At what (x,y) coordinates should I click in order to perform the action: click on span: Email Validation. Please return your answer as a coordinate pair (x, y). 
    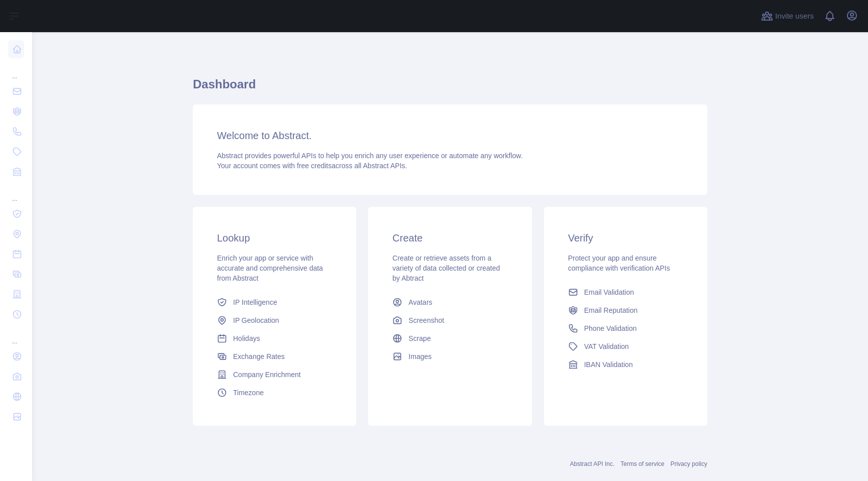
    Looking at the image, I should click on (609, 293).